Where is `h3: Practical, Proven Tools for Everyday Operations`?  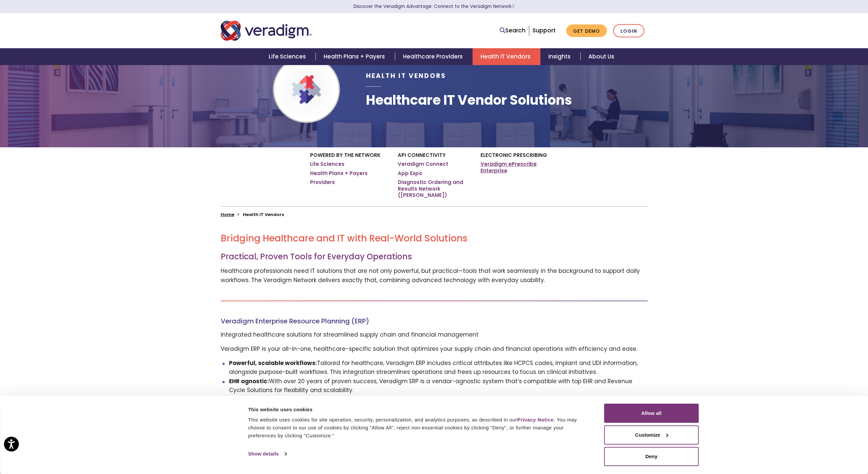 h3: Practical, Proven Tools for Everyday Operations is located at coordinates (434, 257).